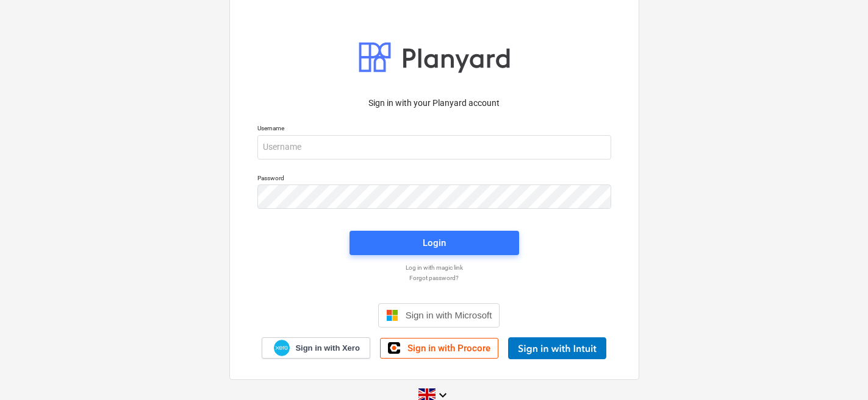 The image size is (868, 400). What do you see at coordinates (281, 348) in the screenshot?
I see `img: Xero logo` at bounding box center [281, 348].